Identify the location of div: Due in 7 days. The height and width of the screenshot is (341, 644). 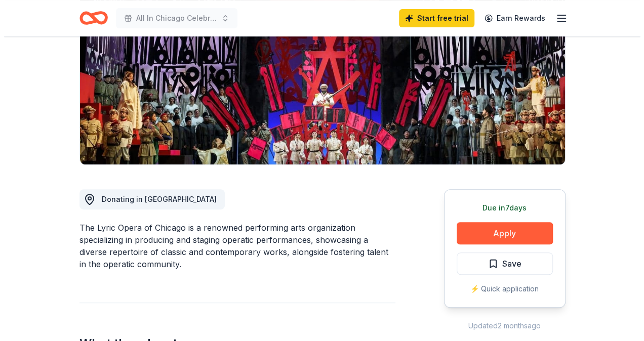
(500, 208).